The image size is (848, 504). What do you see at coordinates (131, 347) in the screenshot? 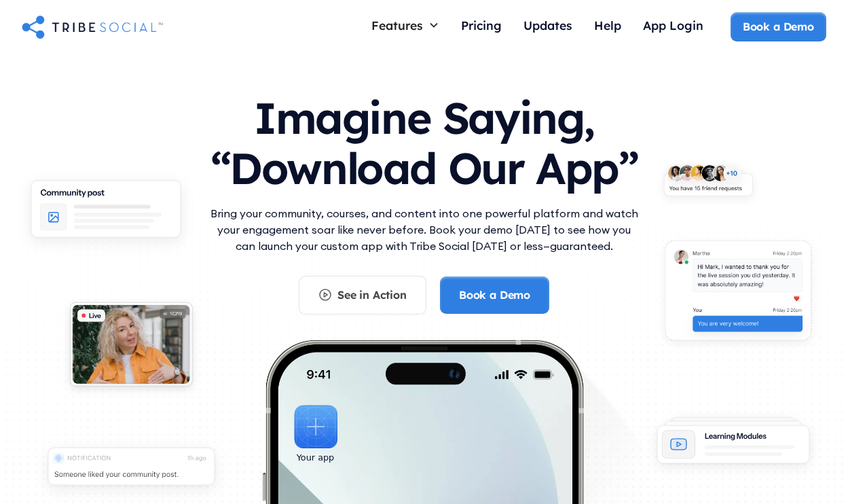
I see `img: An illustration of Live video` at bounding box center [131, 347].